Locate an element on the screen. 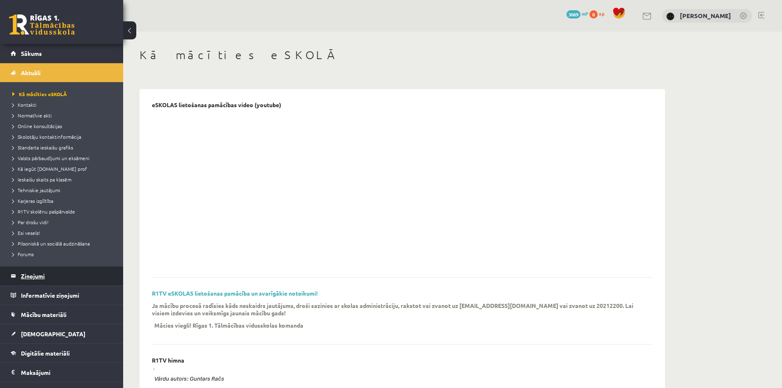 The width and height of the screenshot is (782, 388). span: Forums is located at coordinates (23, 254).